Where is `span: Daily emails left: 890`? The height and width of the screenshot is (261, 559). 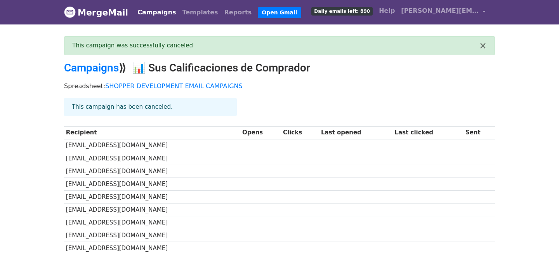 span: Daily emails left: 890 is located at coordinates (342, 11).